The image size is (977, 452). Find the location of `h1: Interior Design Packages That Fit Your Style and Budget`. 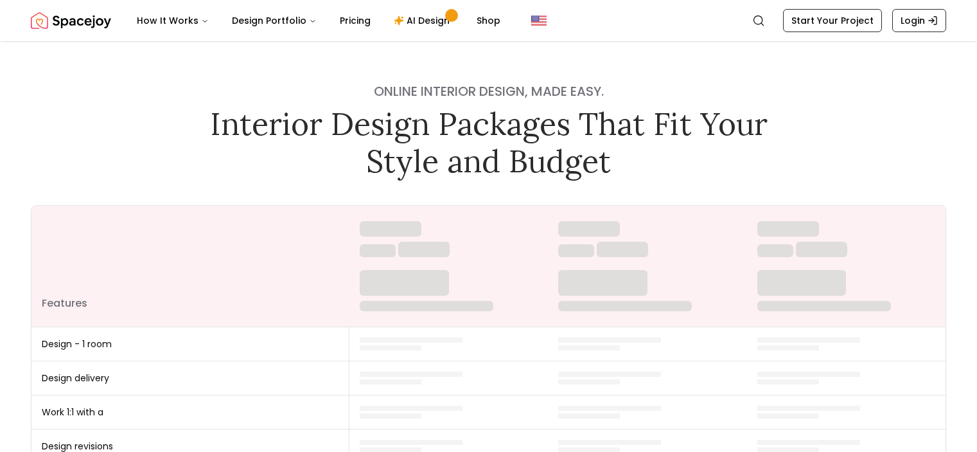

h1: Interior Design Packages That Fit Your Style and Budget is located at coordinates (489, 142).